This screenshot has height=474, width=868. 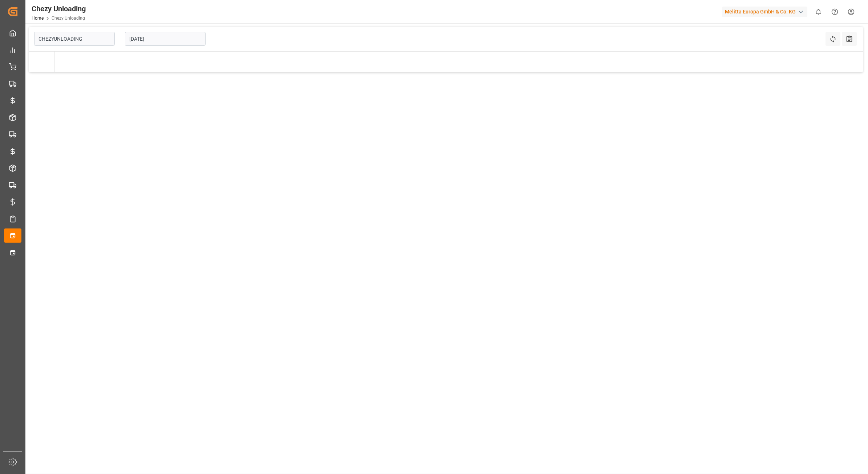 What do you see at coordinates (766, 12) in the screenshot?
I see `button: Melitta Europa GmbH & Co. KG` at bounding box center [766, 12].